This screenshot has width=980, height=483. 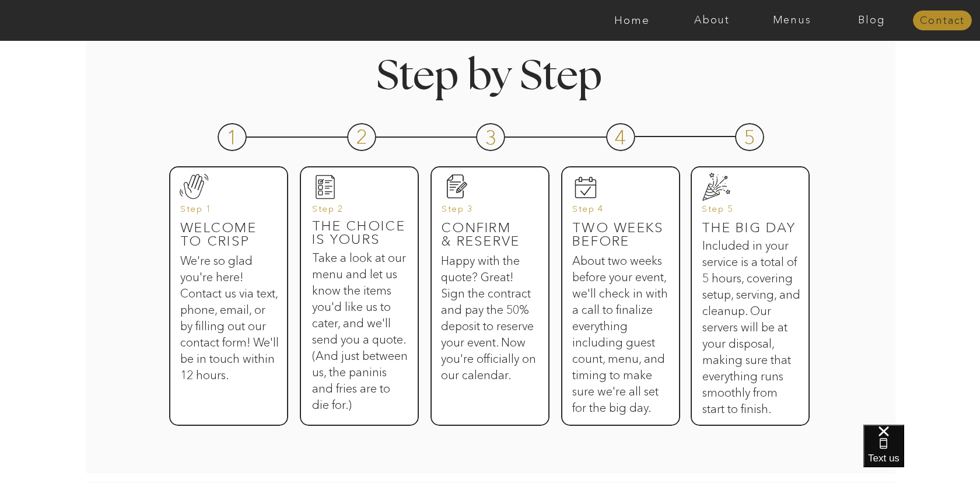 What do you see at coordinates (485, 212) in the screenshot?
I see `h3: Step 3` at bounding box center [485, 212].